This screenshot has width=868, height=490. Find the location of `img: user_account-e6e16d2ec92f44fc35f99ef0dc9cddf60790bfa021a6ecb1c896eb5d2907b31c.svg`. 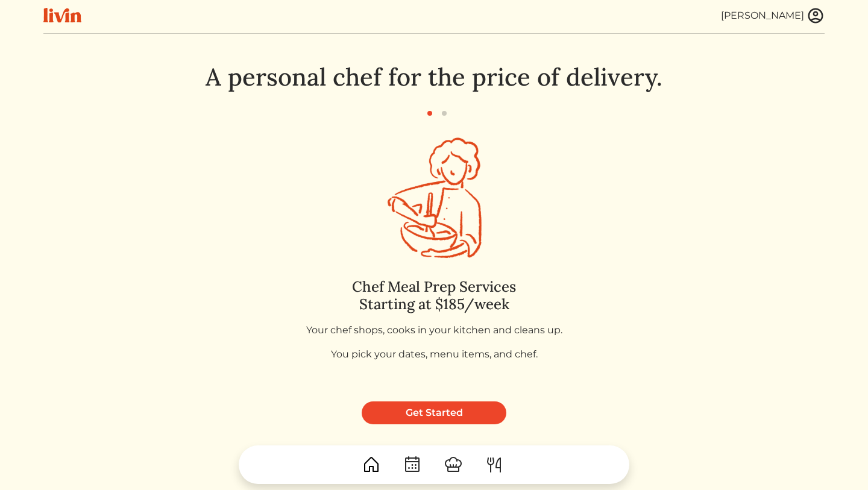

img: user_account-e6e16d2ec92f44fc35f99ef0dc9cddf60790bfa021a6ecb1c896eb5d2907b31c.svg is located at coordinates (816, 16).